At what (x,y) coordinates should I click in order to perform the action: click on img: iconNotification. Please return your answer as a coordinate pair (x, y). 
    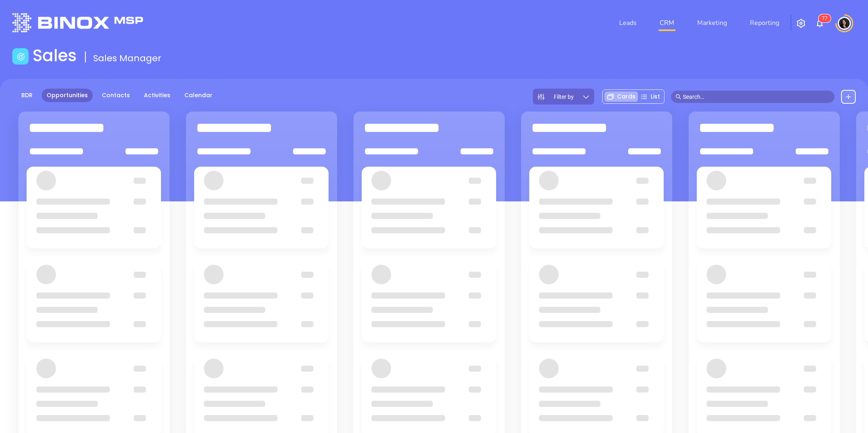
    Looking at the image, I should click on (820, 24).